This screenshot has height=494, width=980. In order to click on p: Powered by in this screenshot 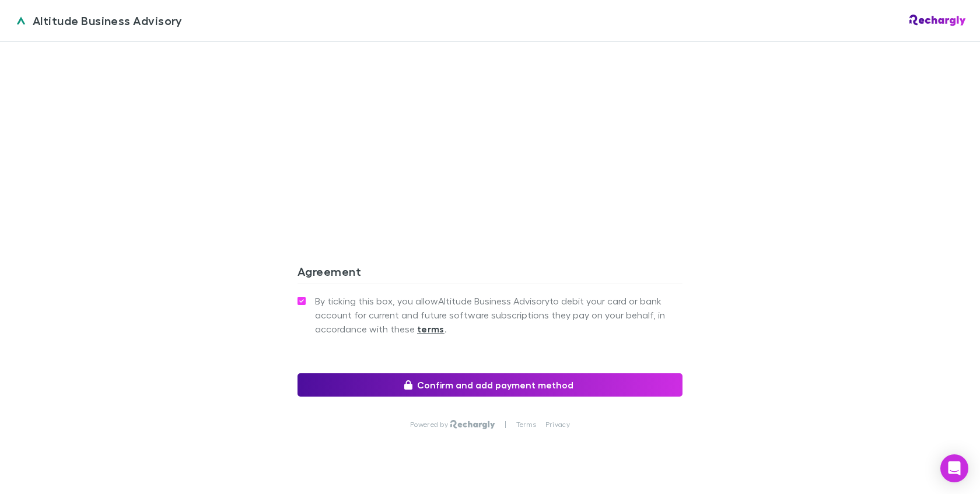, I will do `click(430, 425)`.